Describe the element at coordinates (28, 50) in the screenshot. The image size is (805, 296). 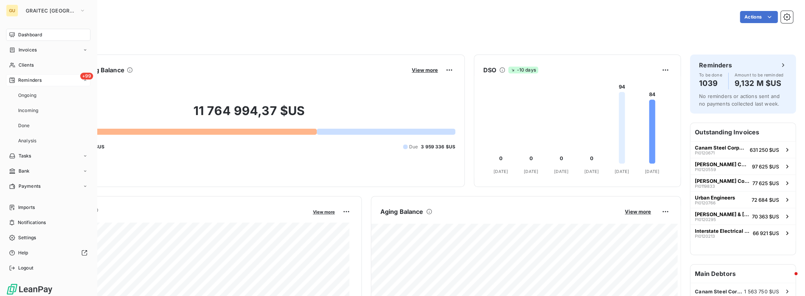
I see `span: Invoices` at that location.